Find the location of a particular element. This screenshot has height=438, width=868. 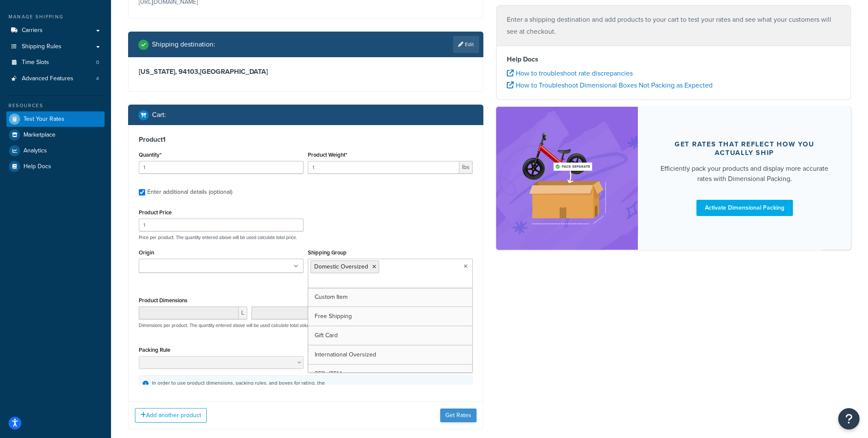

h4: Help Docs is located at coordinates (674, 59).